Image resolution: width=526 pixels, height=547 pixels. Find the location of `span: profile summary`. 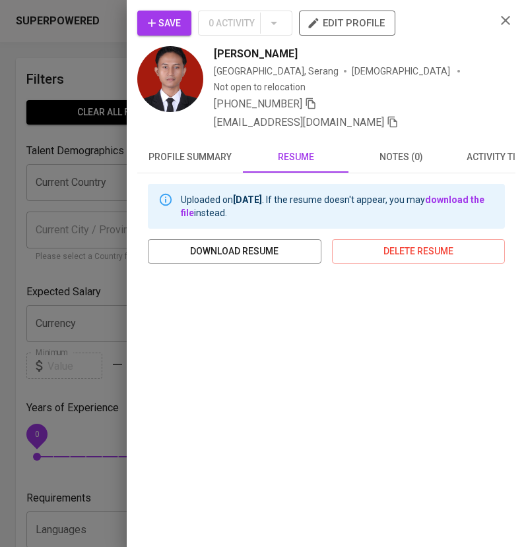

span: profile summary is located at coordinates (190, 157).